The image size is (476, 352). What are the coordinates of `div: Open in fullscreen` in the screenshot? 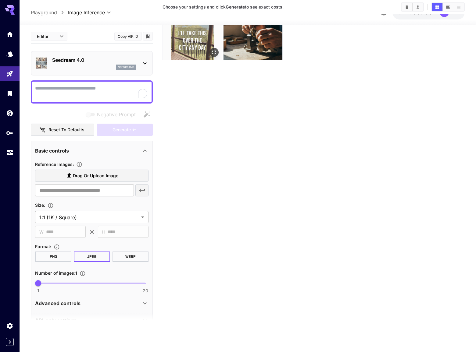 It's located at (214, 52).